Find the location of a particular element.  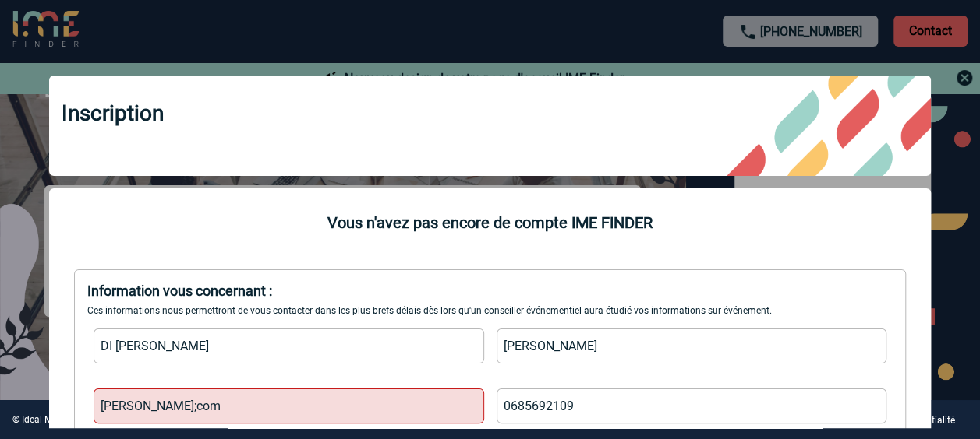

div: Ces informations nous permettront de vous contacter dans les plus brefs délais dès lors qu'un con... is located at coordinates (490, 311).